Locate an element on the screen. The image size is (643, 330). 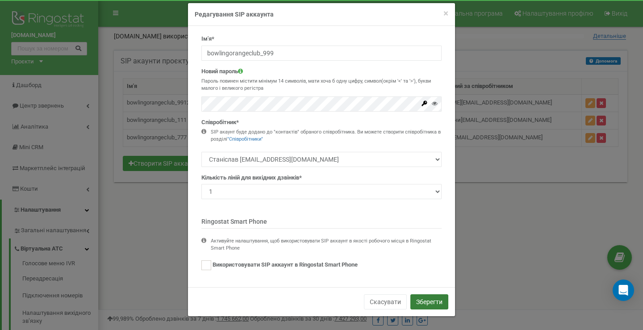
label: Ім'я* is located at coordinates (208, 39).